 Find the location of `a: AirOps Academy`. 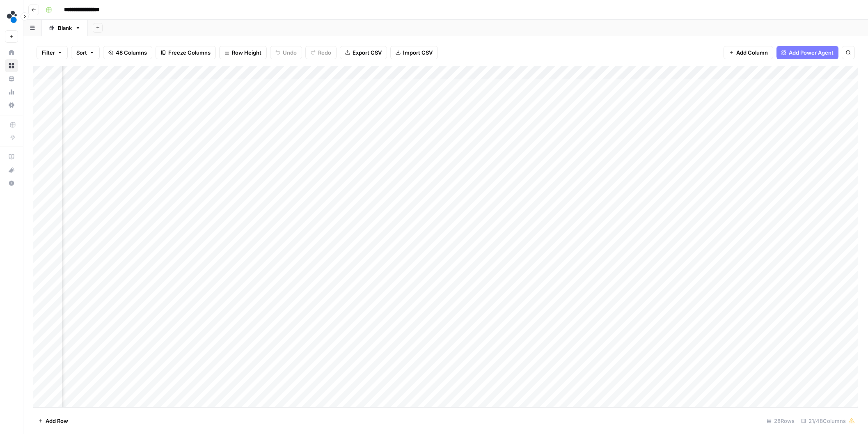

a: AirOps Academy is located at coordinates (11, 157).